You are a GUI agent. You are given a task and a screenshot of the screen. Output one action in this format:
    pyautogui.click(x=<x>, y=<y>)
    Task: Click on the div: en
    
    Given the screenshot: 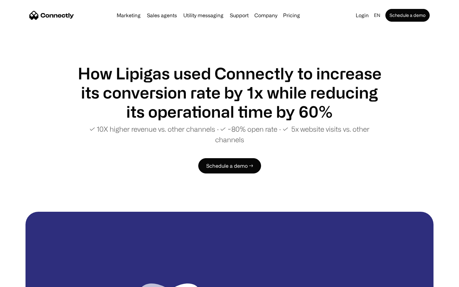 What is the action you would take?
    pyautogui.click(x=377, y=15)
    